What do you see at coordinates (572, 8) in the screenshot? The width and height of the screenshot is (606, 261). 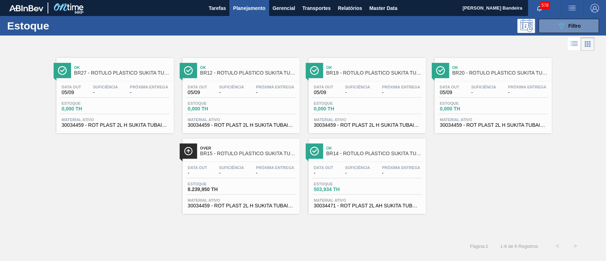 I see `img: userActions` at bounding box center [572, 8].